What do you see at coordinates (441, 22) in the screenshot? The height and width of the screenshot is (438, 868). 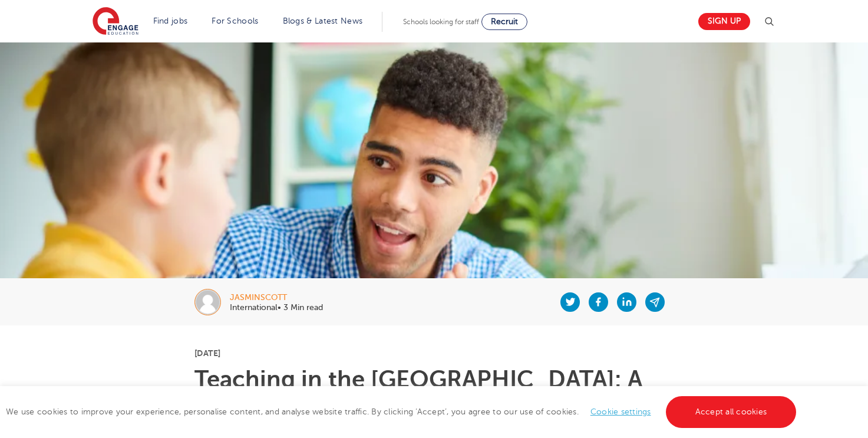 I see `span: Schools looking for staff` at bounding box center [441, 22].